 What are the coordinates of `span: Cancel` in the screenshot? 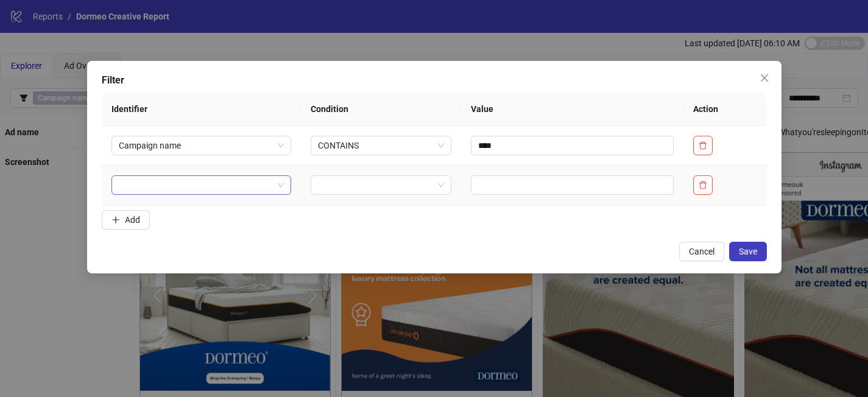 It's located at (702, 251).